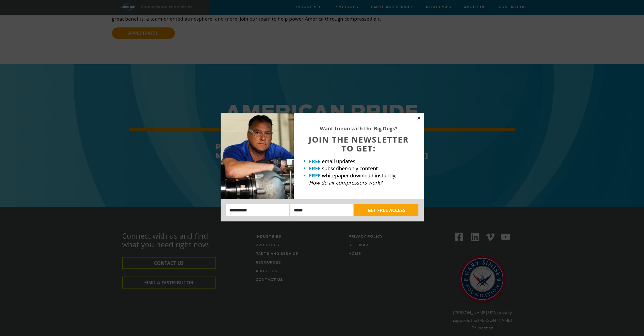 This screenshot has width=644, height=336. Describe the element at coordinates (339, 161) in the screenshot. I see `span: email updates` at that location.